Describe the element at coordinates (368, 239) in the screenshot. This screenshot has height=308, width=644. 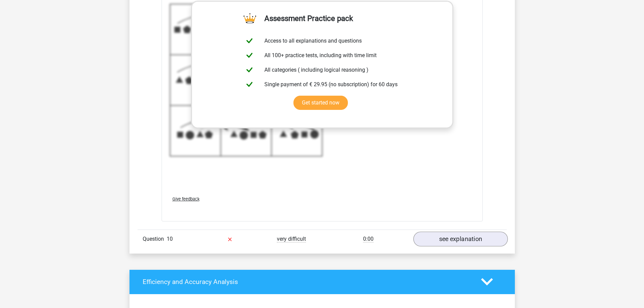
I see `span: 0:00` at that location.